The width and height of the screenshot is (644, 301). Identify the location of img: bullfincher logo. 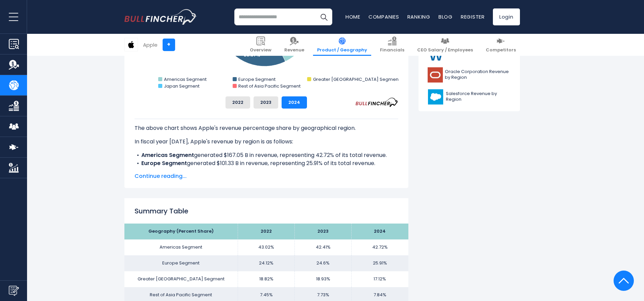
(160, 17).